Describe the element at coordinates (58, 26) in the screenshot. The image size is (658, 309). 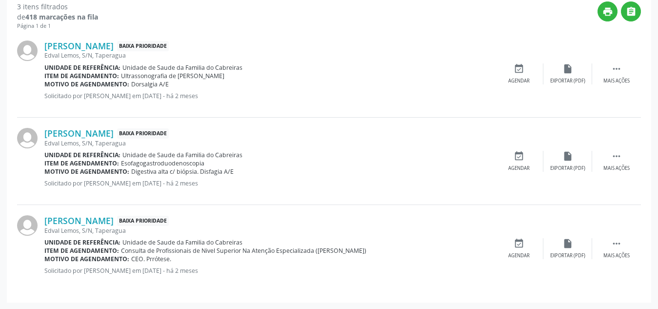
I see `div: Página 1 de 1` at that location.